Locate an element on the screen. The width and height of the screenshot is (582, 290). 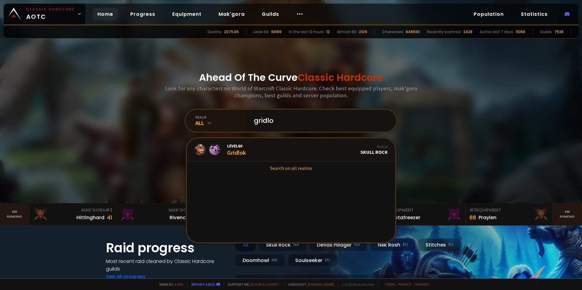
div: Praylen is located at coordinates (487, 217).